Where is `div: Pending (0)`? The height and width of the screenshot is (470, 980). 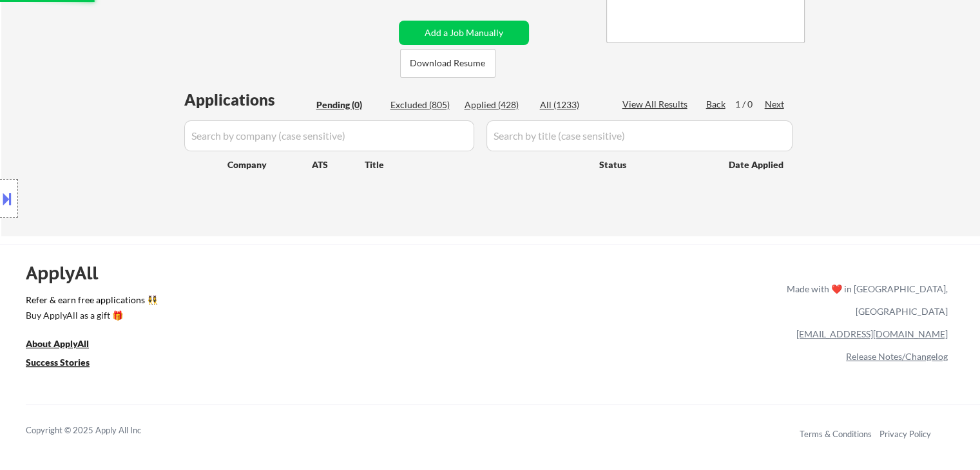
div: Pending (0) is located at coordinates (348, 105).